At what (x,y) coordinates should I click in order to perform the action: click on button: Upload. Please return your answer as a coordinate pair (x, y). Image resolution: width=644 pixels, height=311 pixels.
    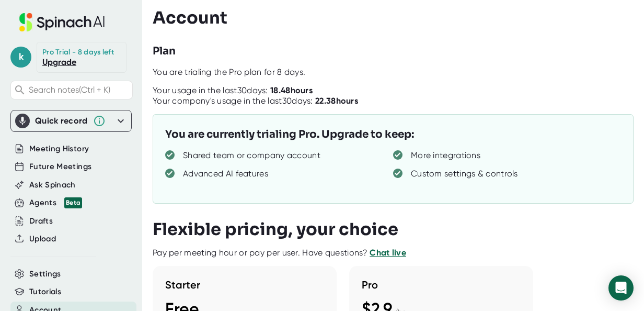
    Looking at the image, I should click on (42, 239).